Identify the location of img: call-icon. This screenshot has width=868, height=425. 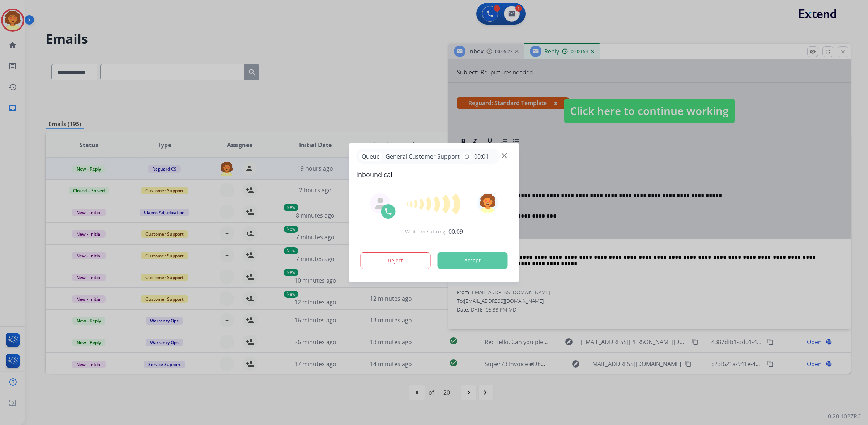
(388, 211).